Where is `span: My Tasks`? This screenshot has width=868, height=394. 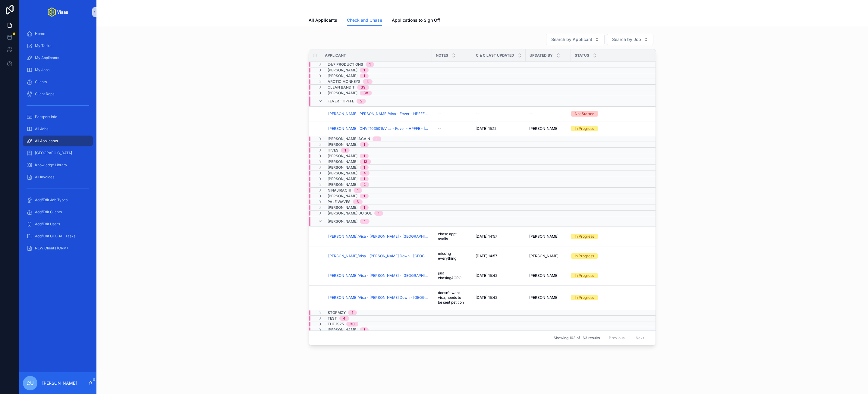 span: My Tasks is located at coordinates (43, 46).